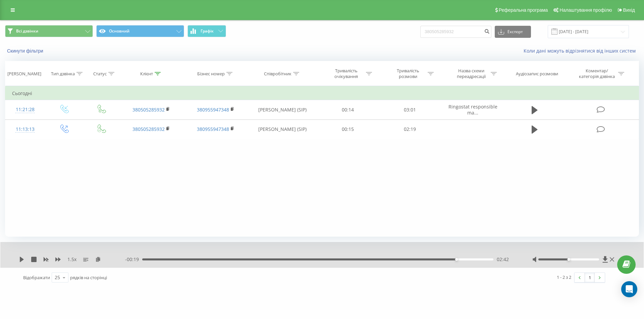 Image resolution: width=644 pixels, height=319 pixels. What do you see at coordinates (278, 74) in the screenshot?
I see `div: Співробітник` at bounding box center [278, 74].